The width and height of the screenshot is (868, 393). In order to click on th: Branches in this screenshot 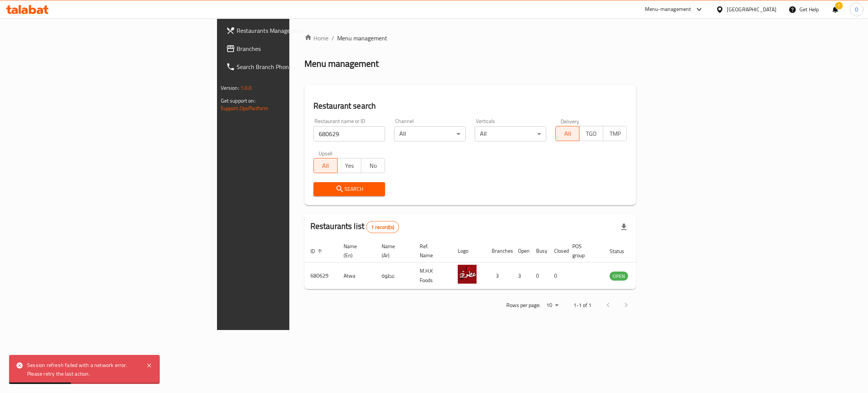, I will do `click(499, 251)`.